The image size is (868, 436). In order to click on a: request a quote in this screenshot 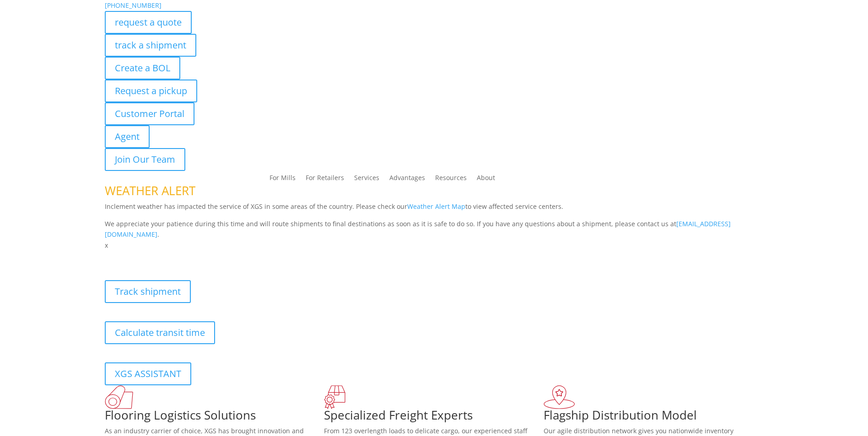, I will do `click(148, 23)`.